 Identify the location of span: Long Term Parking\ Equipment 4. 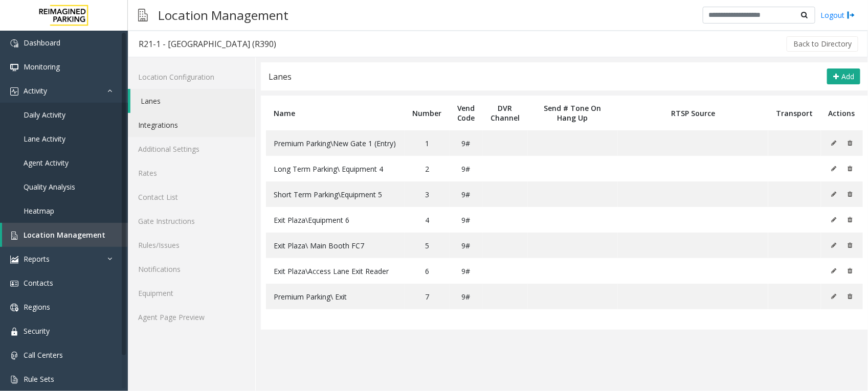
(328, 169).